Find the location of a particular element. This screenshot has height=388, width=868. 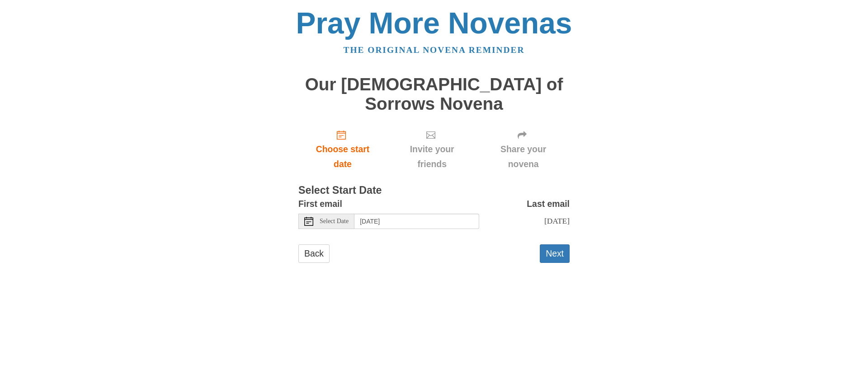

a: Pray More Novenas is located at coordinates (434, 23).